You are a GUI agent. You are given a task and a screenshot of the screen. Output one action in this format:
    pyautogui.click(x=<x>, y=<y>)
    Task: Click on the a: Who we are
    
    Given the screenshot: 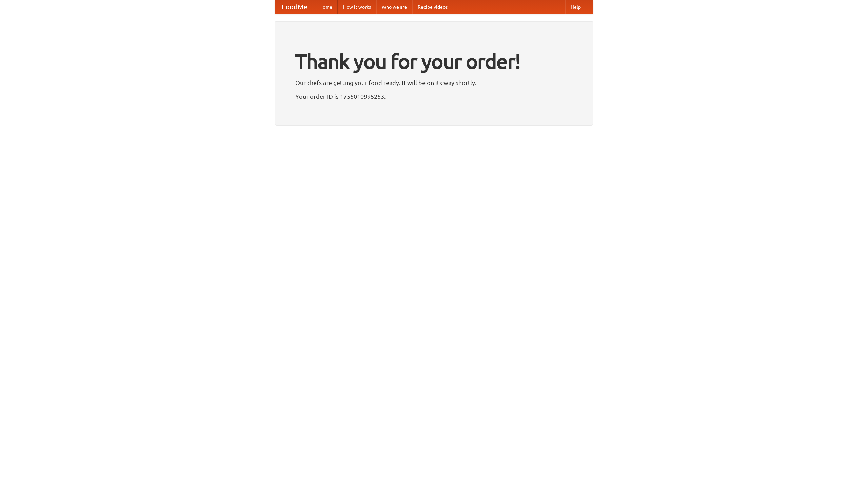 What is the action you would take?
    pyautogui.click(x=395, y=7)
    